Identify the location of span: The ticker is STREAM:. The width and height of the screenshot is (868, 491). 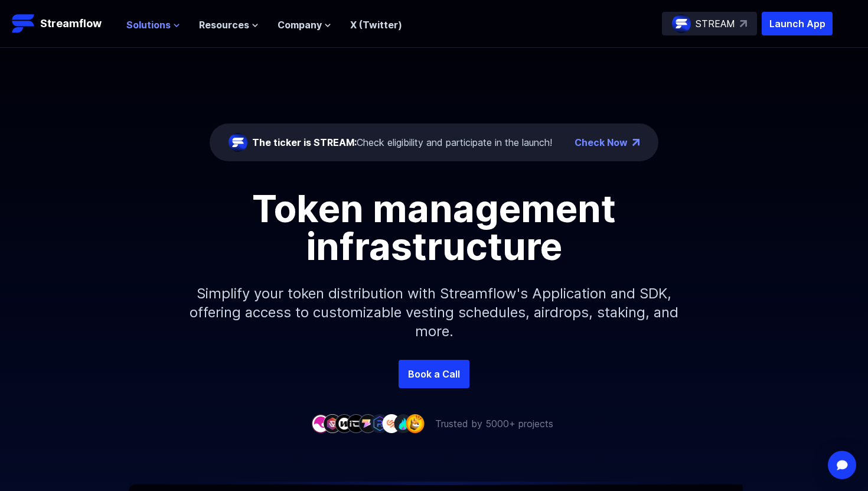
(304, 142).